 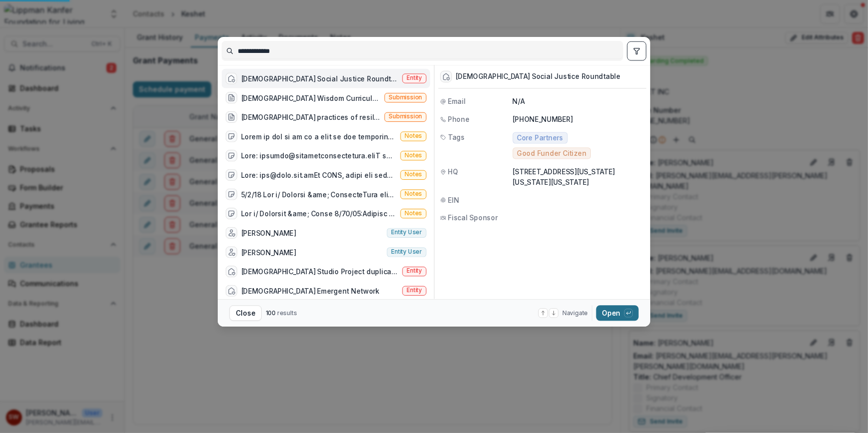 What do you see at coordinates (539, 138) in the screenshot?
I see `span: Core Partners` at bounding box center [539, 138].